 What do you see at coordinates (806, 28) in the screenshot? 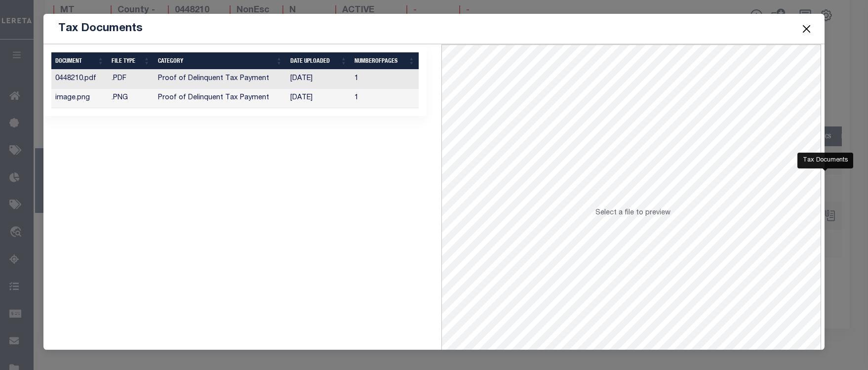
I see `button: Close` at bounding box center [806, 28].